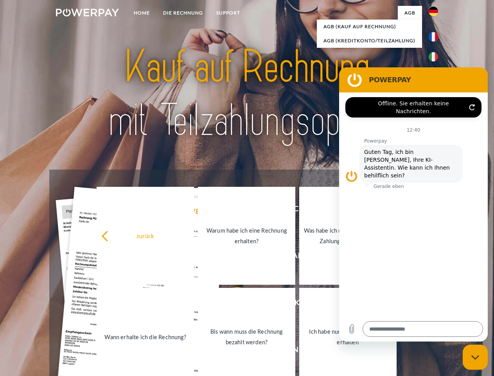 This screenshot has height=376, width=494. What do you see at coordinates (74, 41) in the screenshot?
I see `p: Dieser Chat wird mit einem Cloudservice aufgezeichnet und unterliegt den Bedingungen der .` at bounding box center [74, 41].